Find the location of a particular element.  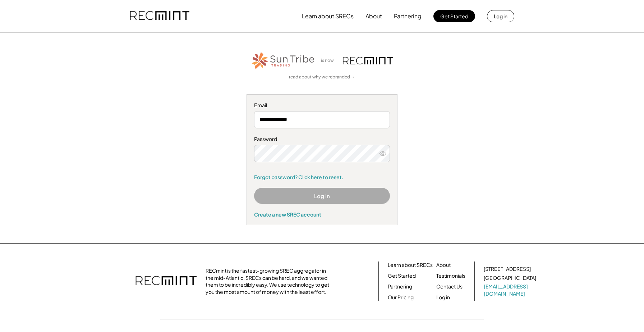

a: Forgot password? Click here to reset. is located at coordinates (322, 177).